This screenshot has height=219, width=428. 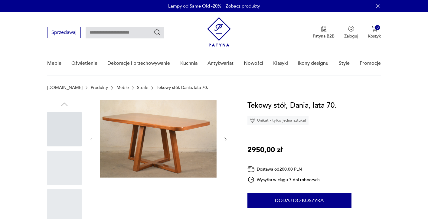 What do you see at coordinates (265, 150) in the screenshot?
I see `p: 2950,00 zł` at bounding box center [265, 150].